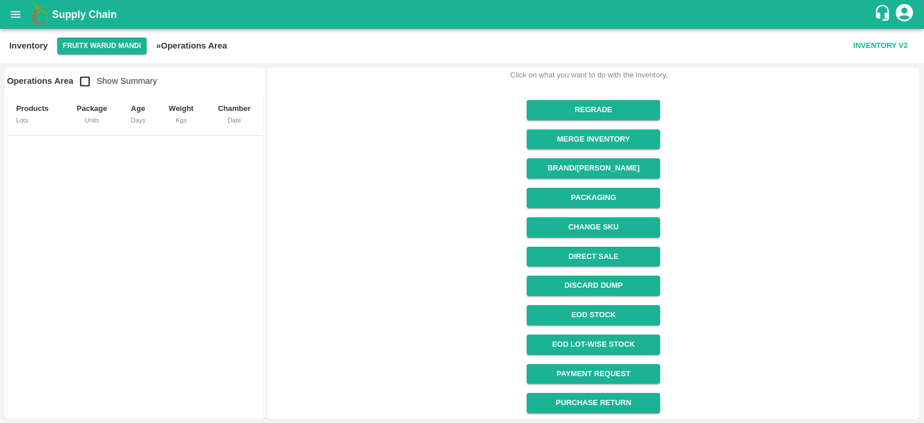 This screenshot has height=423, width=924. What do you see at coordinates (904, 14) in the screenshot?
I see `div: account of current user` at bounding box center [904, 14].